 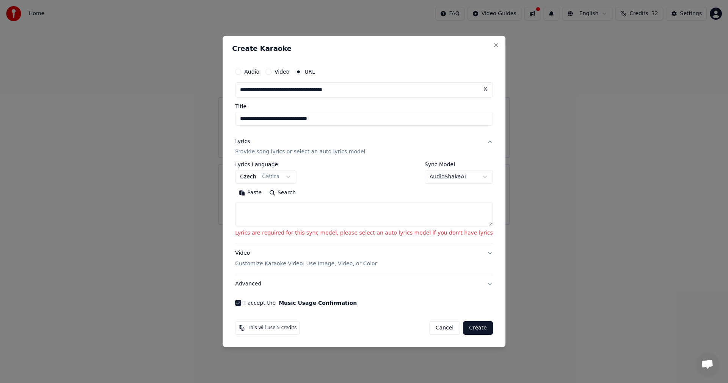 What do you see at coordinates (478, 328) in the screenshot?
I see `button: Create` at bounding box center [478, 328].